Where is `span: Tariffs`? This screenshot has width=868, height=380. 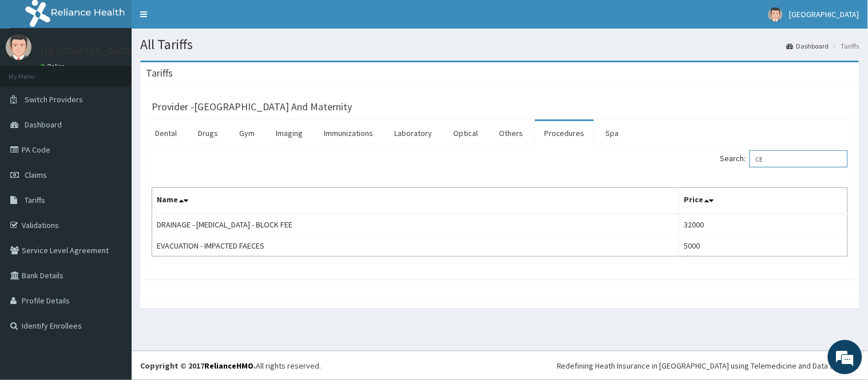
span: Tariffs is located at coordinates (35, 200).